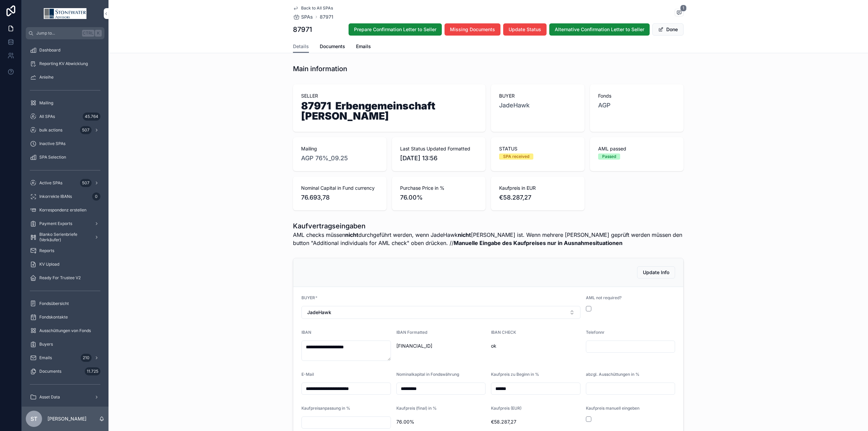 The image size is (868, 431). What do you see at coordinates (54, 304) in the screenshot?
I see `span: Fondsübersicht` at bounding box center [54, 304].